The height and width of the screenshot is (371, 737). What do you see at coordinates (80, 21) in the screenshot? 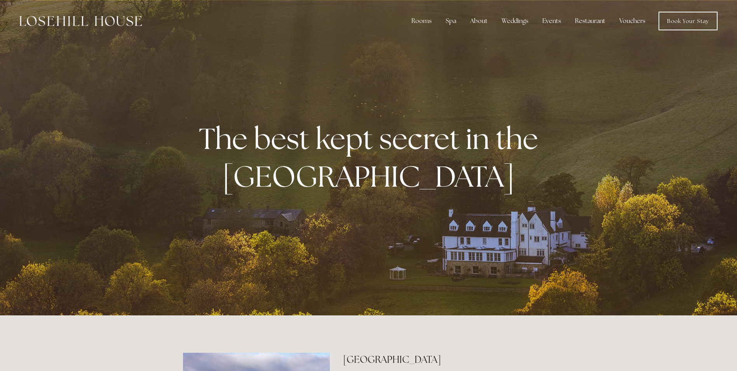
I see `img: Losehill House` at bounding box center [80, 21].